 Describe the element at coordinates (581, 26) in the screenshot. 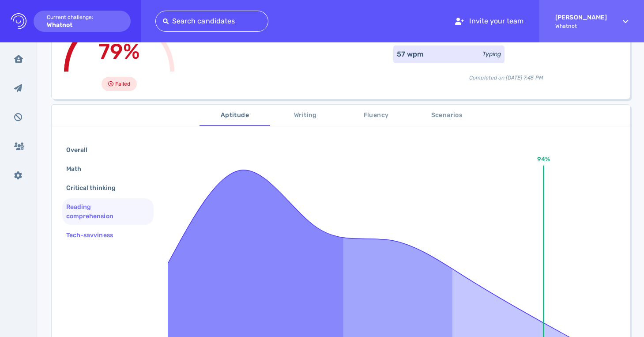

I see `span: Whatnot` at that location.